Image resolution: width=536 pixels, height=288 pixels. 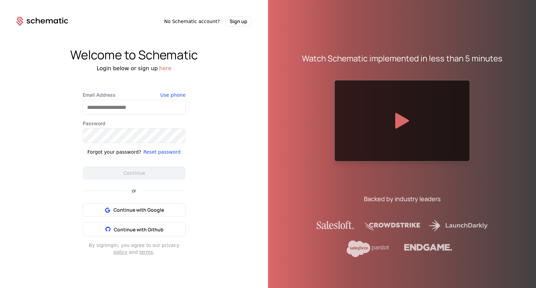 What do you see at coordinates (114, 152) in the screenshot?
I see `div: Forgot your password?` at bounding box center [114, 152].